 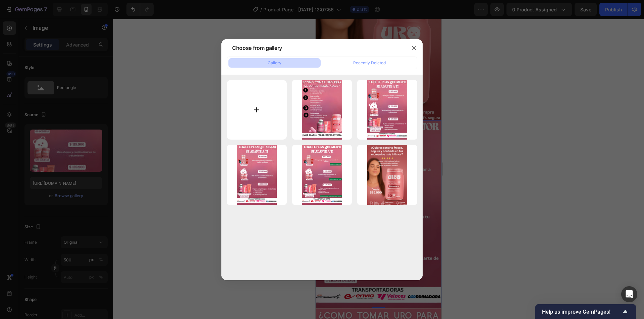 What do you see at coordinates (275, 63) in the screenshot?
I see `button: Gallery` at bounding box center [275, 63].